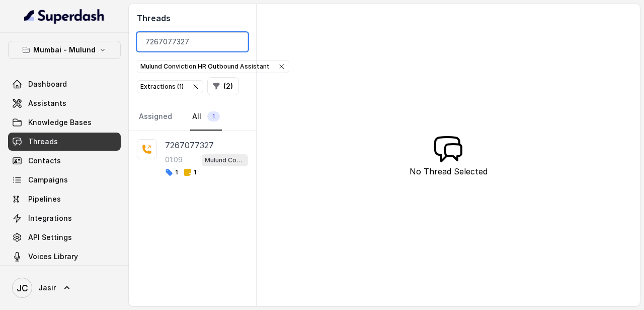  I want to click on button: Mumbai - Mulund, so click(64, 50).